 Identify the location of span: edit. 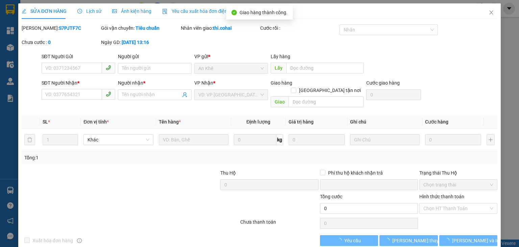
(24, 11).